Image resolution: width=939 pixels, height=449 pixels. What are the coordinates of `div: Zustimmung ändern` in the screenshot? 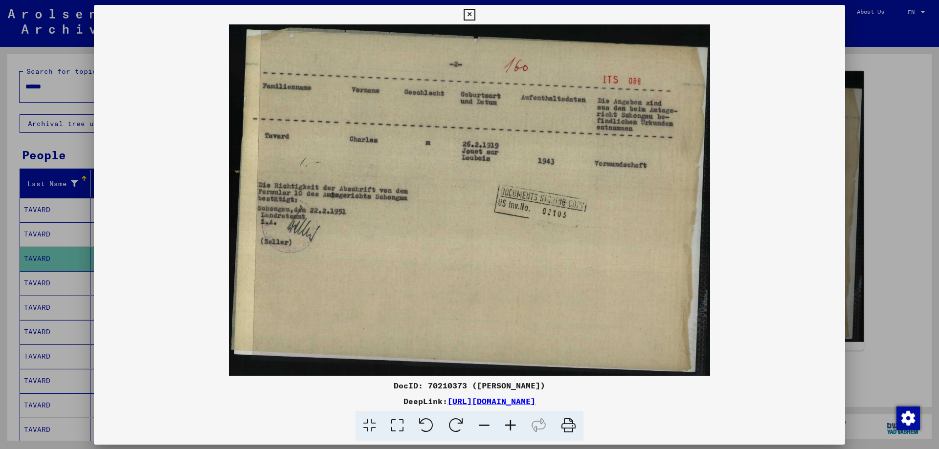 It's located at (908, 418).